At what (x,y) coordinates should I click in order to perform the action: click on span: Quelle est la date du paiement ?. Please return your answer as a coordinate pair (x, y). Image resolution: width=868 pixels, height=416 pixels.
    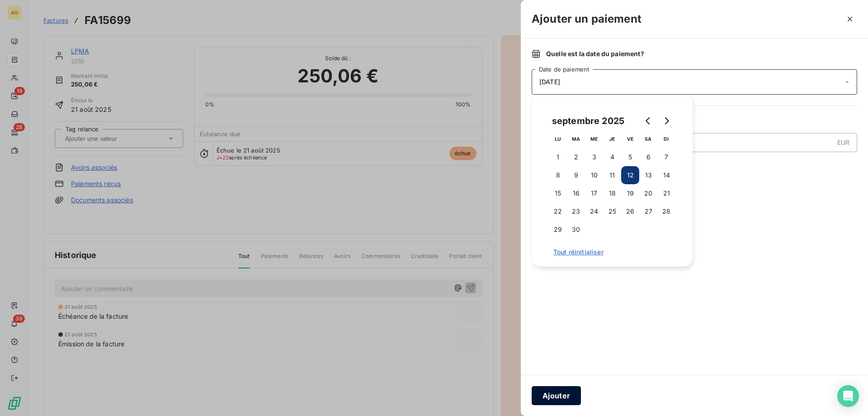
    Looking at the image, I should click on (595, 54).